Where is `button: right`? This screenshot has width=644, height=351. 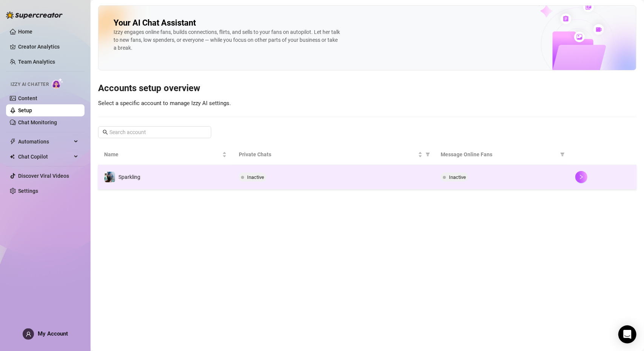
button: right is located at coordinates (582, 177).